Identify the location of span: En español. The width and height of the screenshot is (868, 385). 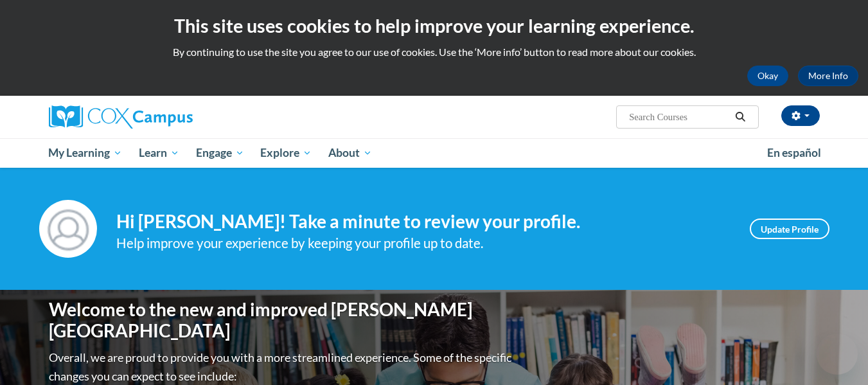
(795, 152).